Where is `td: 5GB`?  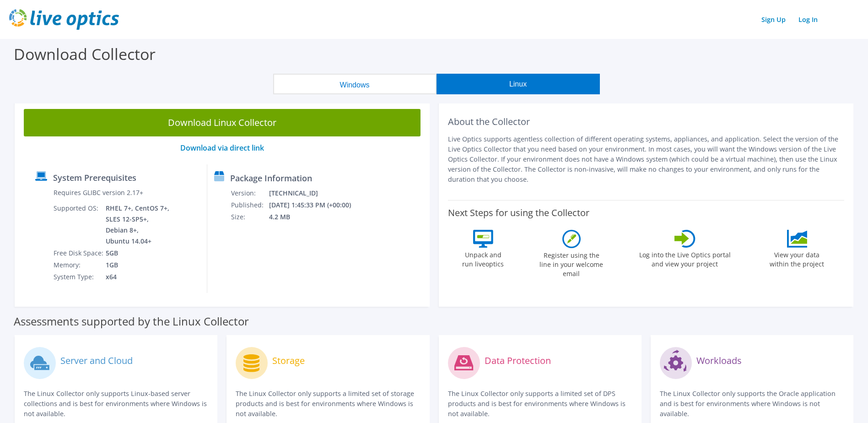 td: 5GB is located at coordinates (138, 253).